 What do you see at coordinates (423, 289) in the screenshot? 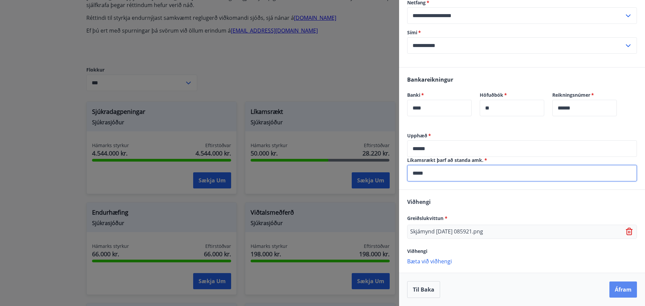
I see `button: Til baka` at bounding box center [423, 289].